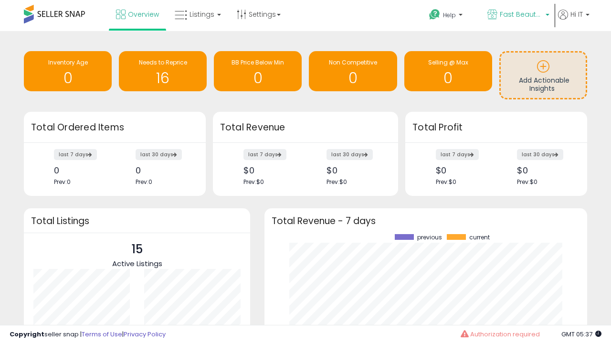 The height and width of the screenshot is (344, 611). Describe the element at coordinates (145, 334) in the screenshot. I see `a: Privacy Policy` at that location.